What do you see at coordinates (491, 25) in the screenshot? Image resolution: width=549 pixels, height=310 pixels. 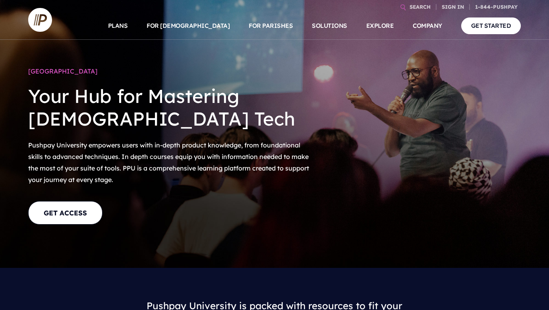 I see `a: GET STARTED` at bounding box center [491, 25].